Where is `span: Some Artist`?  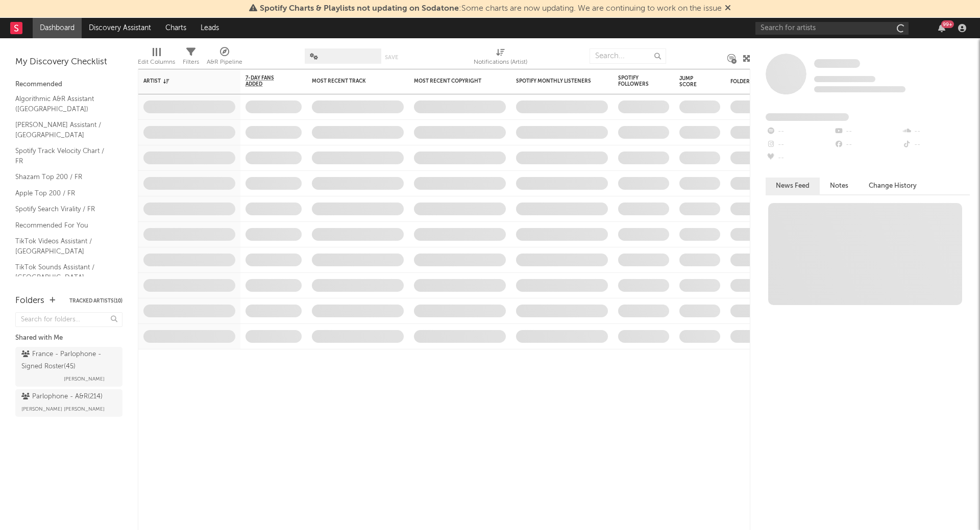
span: Some Artist is located at coordinates (837, 63).